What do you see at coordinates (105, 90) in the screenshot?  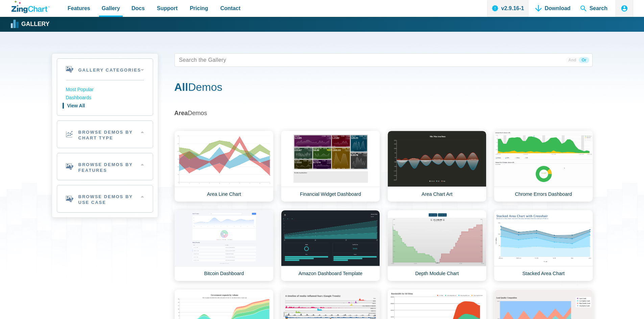 I see `a: Most Popular` at bounding box center [105, 90].